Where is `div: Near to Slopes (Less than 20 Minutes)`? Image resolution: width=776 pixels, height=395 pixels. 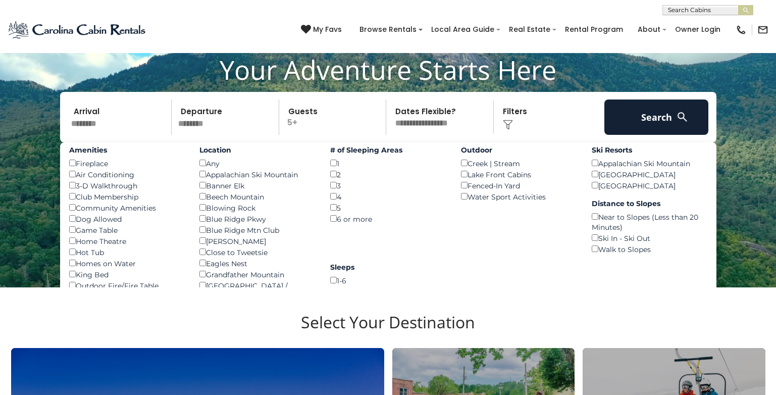
div: Near to Slopes (Less than 20 Minutes) is located at coordinates (649, 222).